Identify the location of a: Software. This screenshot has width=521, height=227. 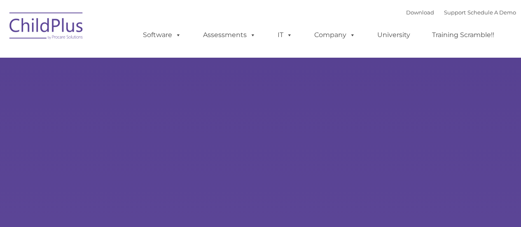
(162, 35).